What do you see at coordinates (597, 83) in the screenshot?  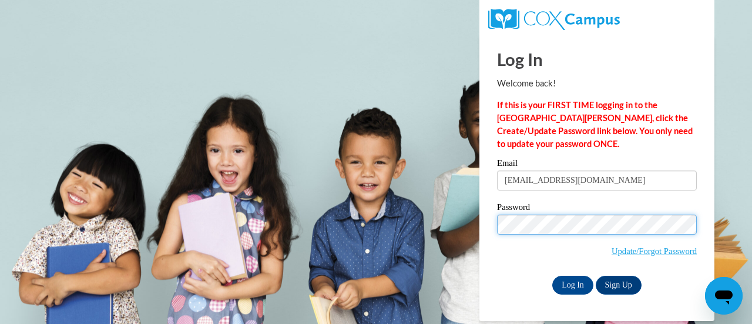 I see `p: Welcome back!` at bounding box center [597, 83].